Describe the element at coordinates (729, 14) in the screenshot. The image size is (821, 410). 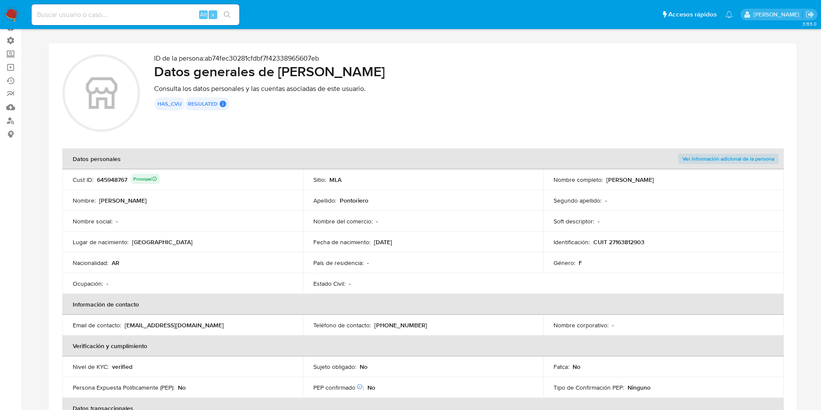
I see `a: Notificaciones` at that location.